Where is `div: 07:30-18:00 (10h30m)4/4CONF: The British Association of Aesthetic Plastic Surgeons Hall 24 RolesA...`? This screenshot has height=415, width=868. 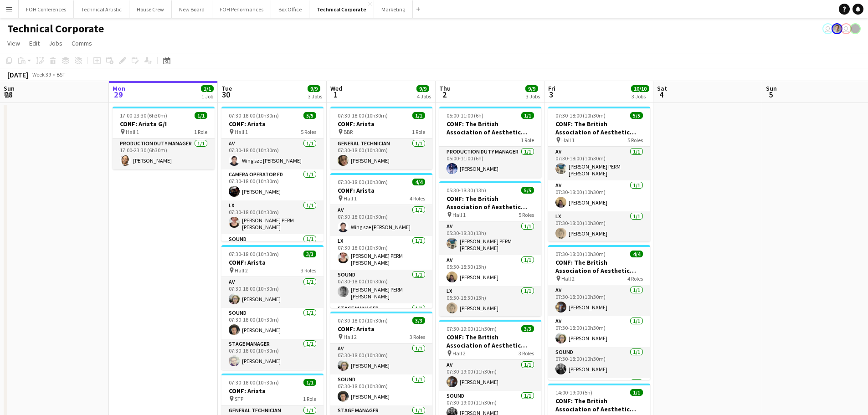 div: 07:30-18:00 (10h30m)4/4CONF: The British Association of Aesthetic Plastic Surgeons Hall 24 RolesA... is located at coordinates (599, 313).